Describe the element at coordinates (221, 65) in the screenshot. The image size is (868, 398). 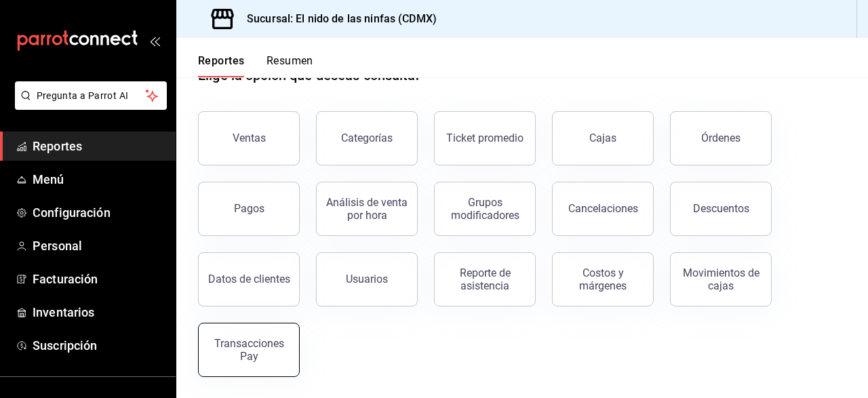
I see `button: Reportes` at that location.